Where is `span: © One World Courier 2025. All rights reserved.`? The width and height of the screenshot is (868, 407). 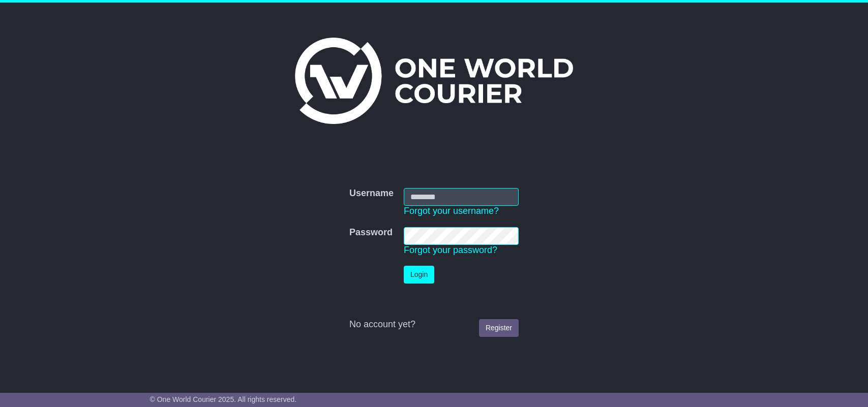 span: © One World Courier 2025. All rights reserved. is located at coordinates (223, 399).